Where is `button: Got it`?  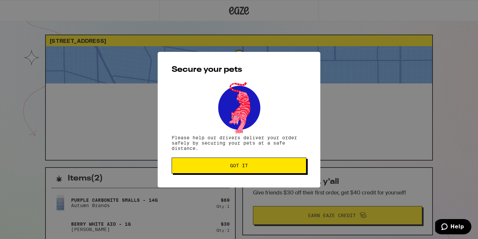 button: Got it is located at coordinates (239, 165).